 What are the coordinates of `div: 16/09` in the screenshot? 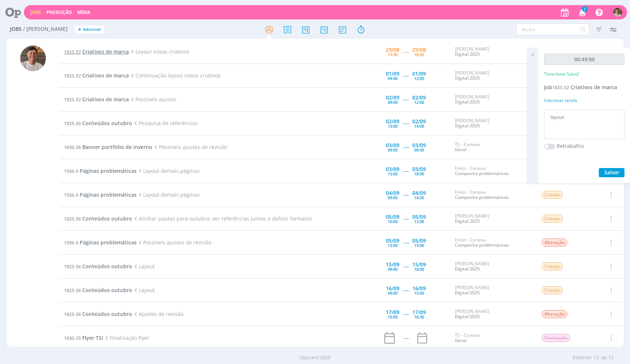 It's located at (393, 288).